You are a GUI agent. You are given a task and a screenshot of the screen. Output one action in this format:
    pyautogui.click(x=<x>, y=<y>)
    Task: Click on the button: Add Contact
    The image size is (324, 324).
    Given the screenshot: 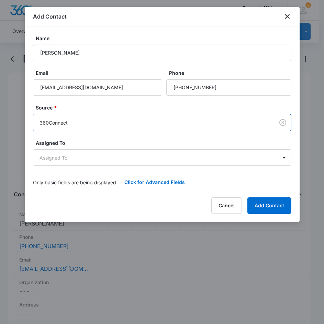 What is the action you would take?
    pyautogui.click(x=269, y=206)
    